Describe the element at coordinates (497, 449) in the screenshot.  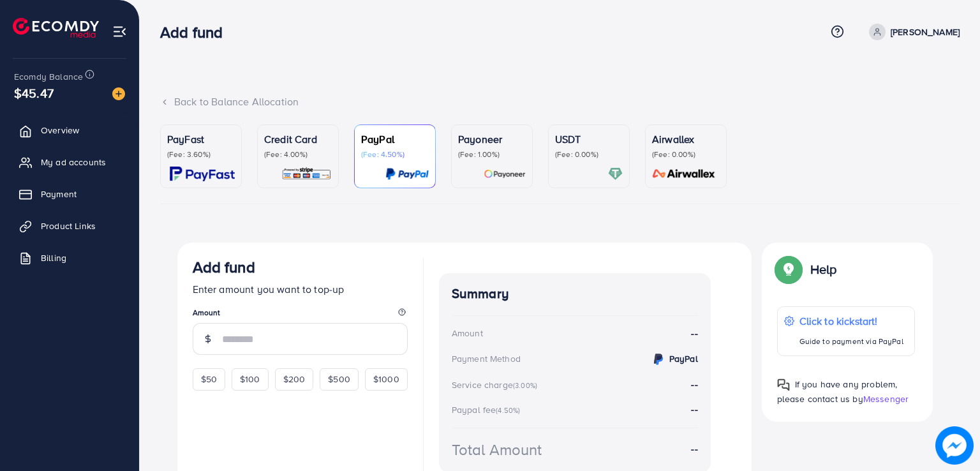
I see `div: Total Amount` at that location.